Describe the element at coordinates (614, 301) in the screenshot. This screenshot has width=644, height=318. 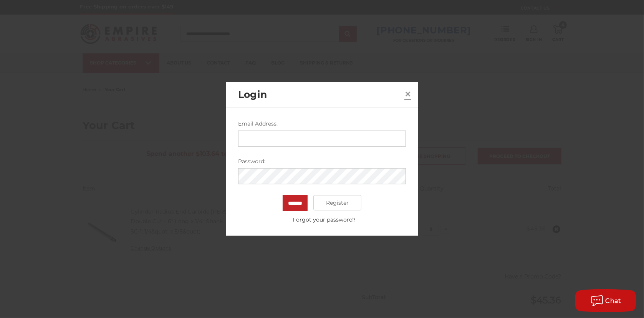
I see `span: Chat` at that location.